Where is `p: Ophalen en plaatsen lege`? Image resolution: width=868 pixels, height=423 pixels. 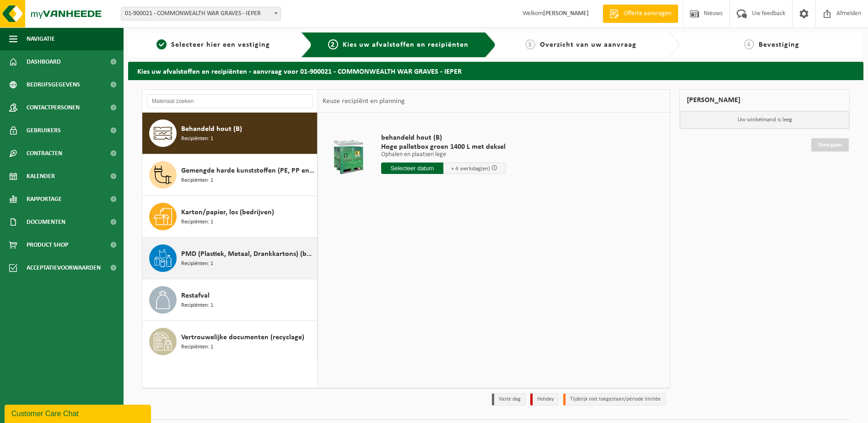 p: Ophalen en plaatsen lege is located at coordinates (443, 155).